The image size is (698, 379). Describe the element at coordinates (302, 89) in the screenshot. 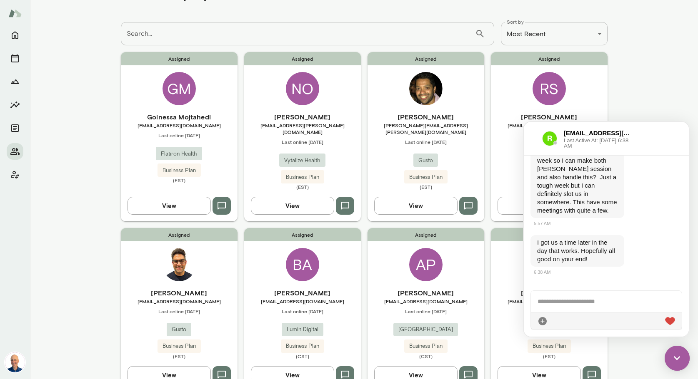

I see `div: NO` at that location.